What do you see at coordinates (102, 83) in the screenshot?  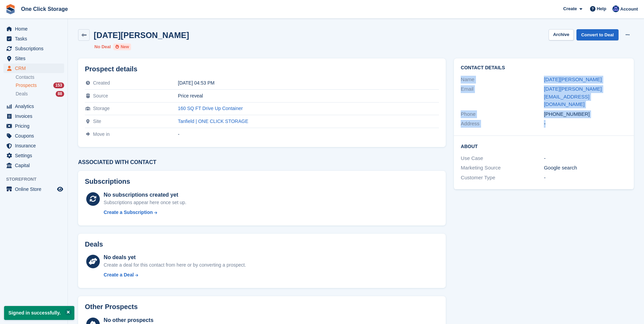 I see `span: Created` at bounding box center [102, 83].